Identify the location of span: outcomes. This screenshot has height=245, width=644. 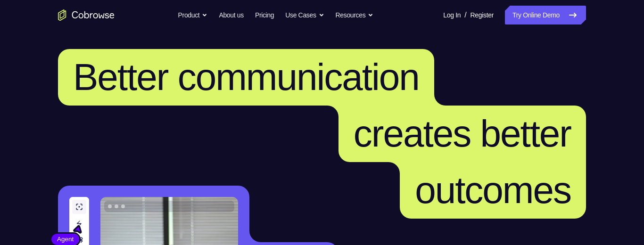
(492, 190).